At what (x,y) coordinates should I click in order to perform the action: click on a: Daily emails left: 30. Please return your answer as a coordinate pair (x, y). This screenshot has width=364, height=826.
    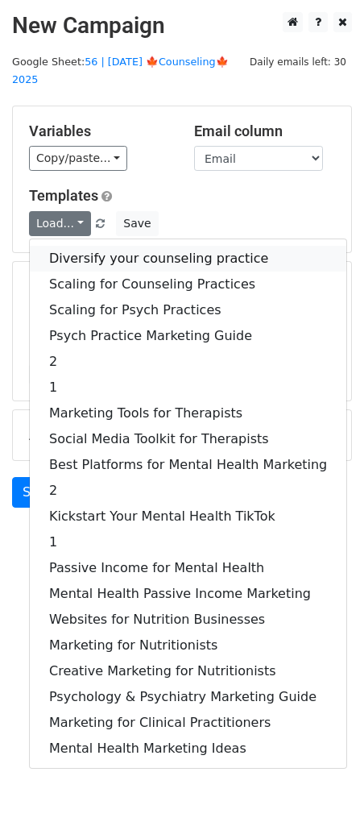
    Looking at the image, I should click on (298, 61).